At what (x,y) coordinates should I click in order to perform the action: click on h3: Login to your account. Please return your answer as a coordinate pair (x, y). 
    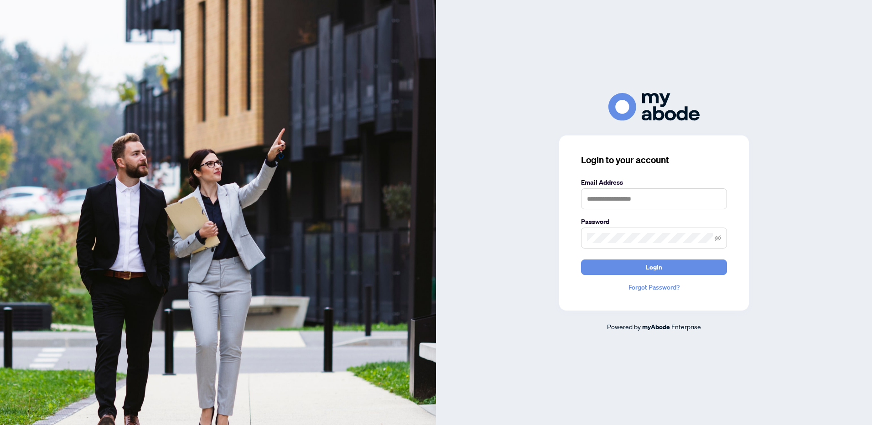
    Looking at the image, I should click on (654, 160).